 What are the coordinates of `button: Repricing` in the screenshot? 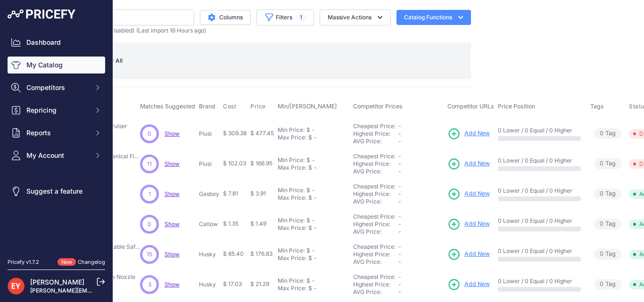 It's located at (56, 110).